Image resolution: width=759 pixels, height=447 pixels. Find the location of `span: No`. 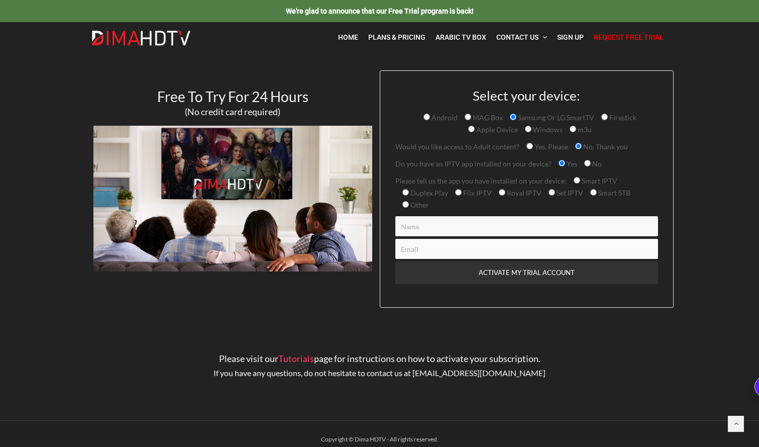

span: No is located at coordinates (596, 163).